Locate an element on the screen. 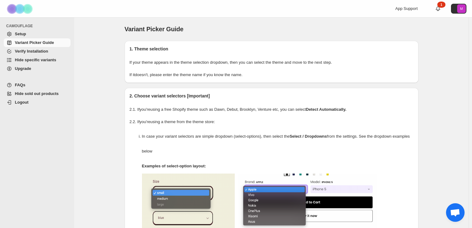 This screenshot has height=228, width=472. span: Avatar with initials M is located at coordinates (461, 9).